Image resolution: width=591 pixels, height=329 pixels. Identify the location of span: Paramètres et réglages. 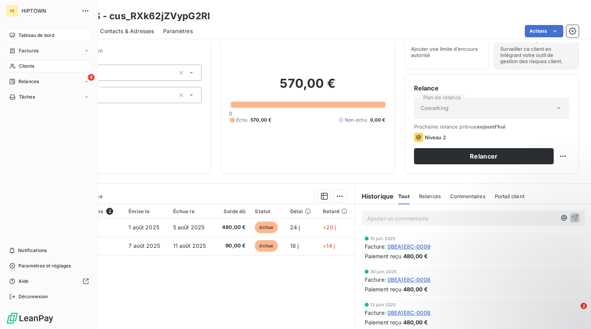
(45, 266).